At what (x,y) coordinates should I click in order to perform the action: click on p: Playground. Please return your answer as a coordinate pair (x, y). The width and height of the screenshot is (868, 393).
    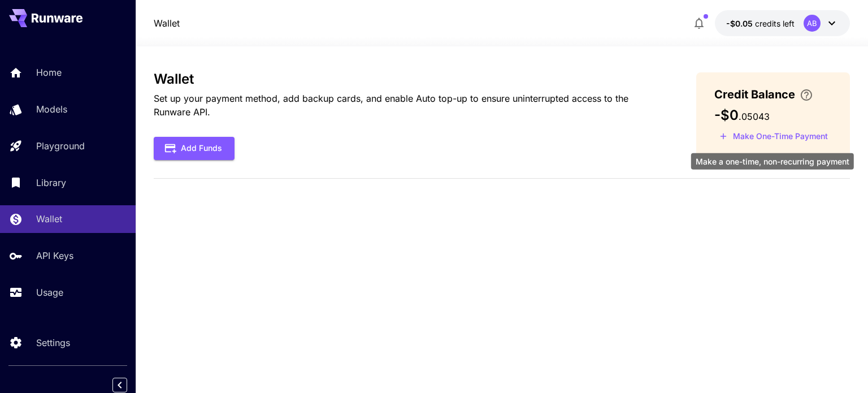
    Looking at the image, I should click on (61, 146).